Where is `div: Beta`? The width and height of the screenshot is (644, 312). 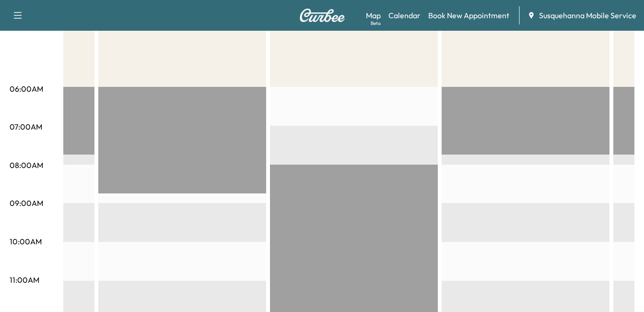 div: Beta is located at coordinates (375, 23).